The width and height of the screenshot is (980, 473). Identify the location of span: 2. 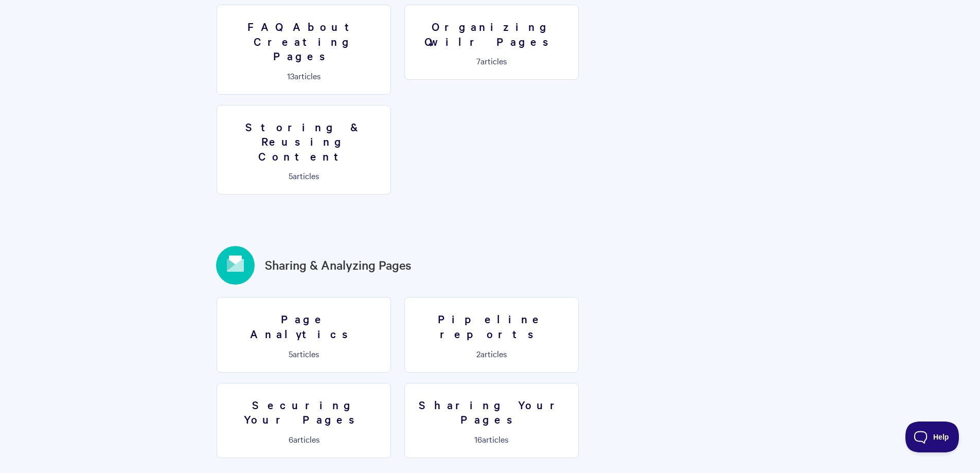
(478, 354).